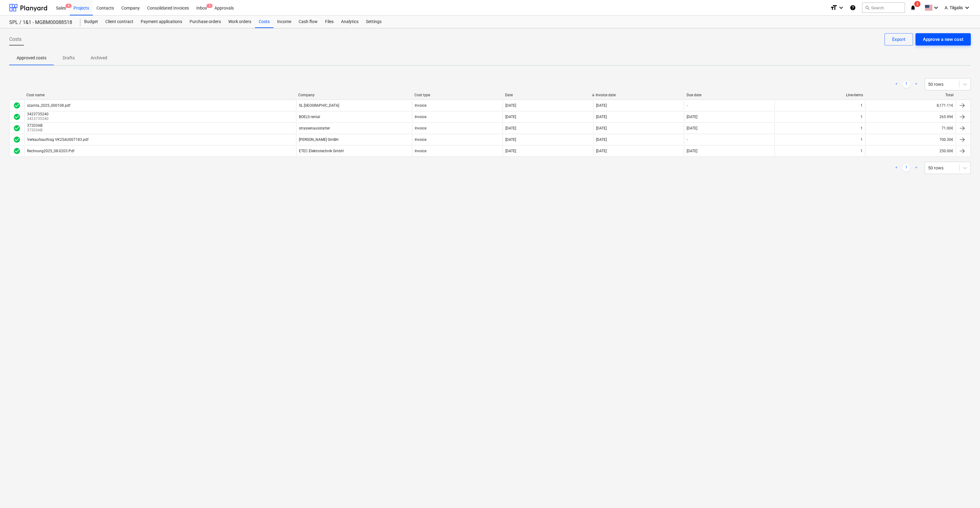 This screenshot has height=508, width=980. I want to click on p: Approved costs, so click(31, 57).